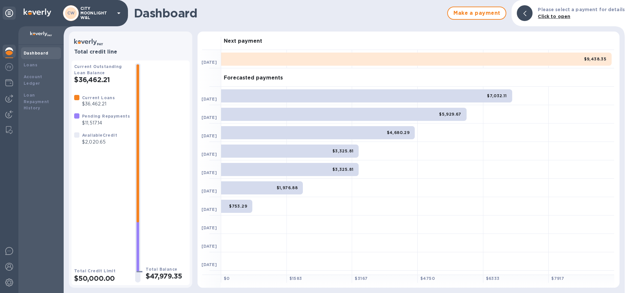  What do you see at coordinates (557, 278) in the screenshot?
I see `b: $ 7917` at bounding box center [557, 278].